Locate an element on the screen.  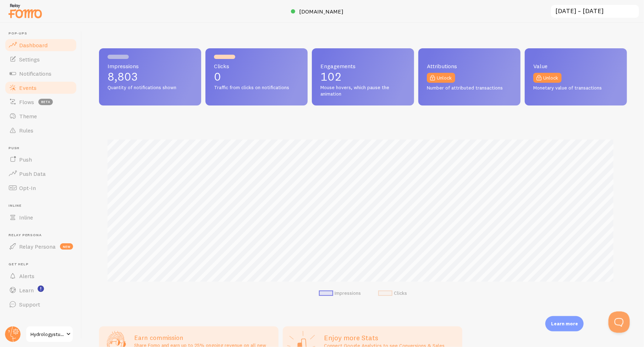
span: Push Data is located at coordinates (32, 174).